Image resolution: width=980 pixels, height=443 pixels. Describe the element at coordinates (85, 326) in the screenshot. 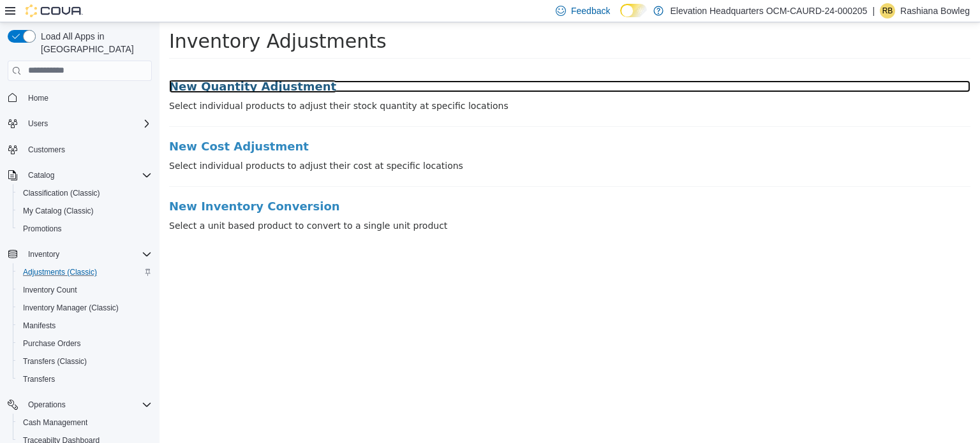

I see `button: Manifests` at that location.